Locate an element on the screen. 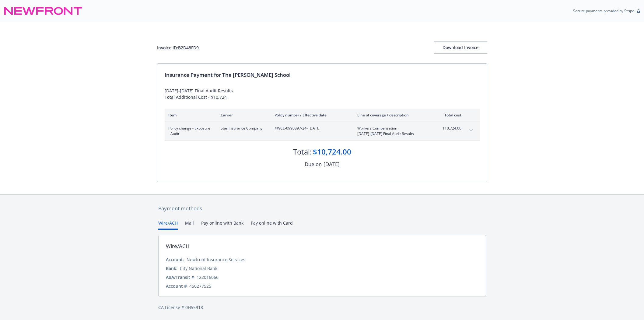 The height and width of the screenshot is (320, 644). div: Policy number / Effective date is located at coordinates (311, 115).